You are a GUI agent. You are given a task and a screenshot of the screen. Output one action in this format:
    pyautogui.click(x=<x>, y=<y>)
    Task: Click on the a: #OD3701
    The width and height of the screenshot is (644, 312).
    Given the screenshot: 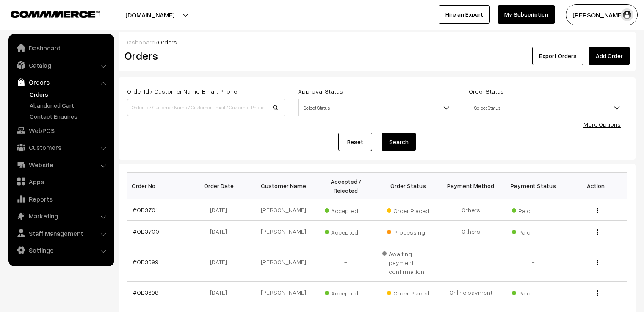 What is the action you would take?
    pyautogui.click(x=145, y=209)
    